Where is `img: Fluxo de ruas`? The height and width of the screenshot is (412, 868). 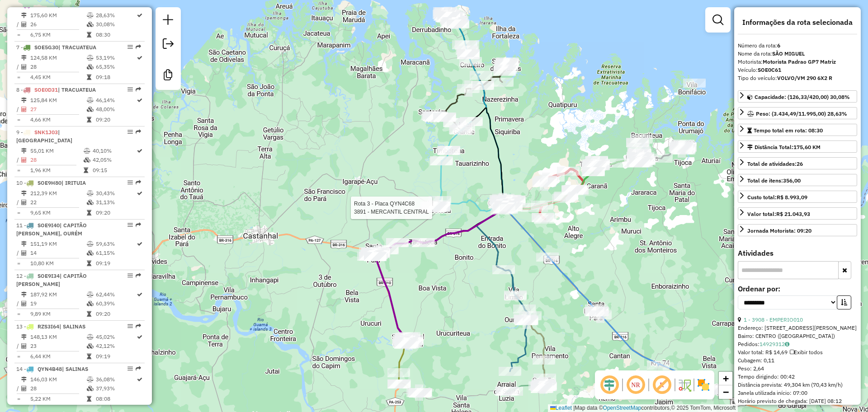 img: Fluxo de ruas is located at coordinates (684, 385).